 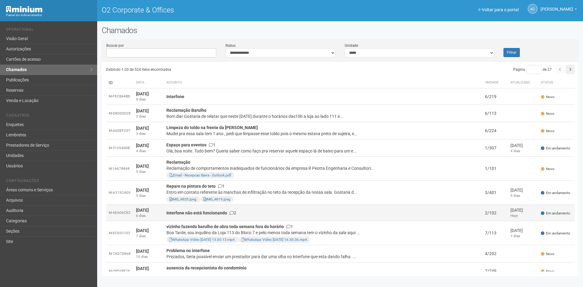 What do you see at coordinates (120, 83) in the screenshot?
I see `td: ID` at bounding box center [120, 83].